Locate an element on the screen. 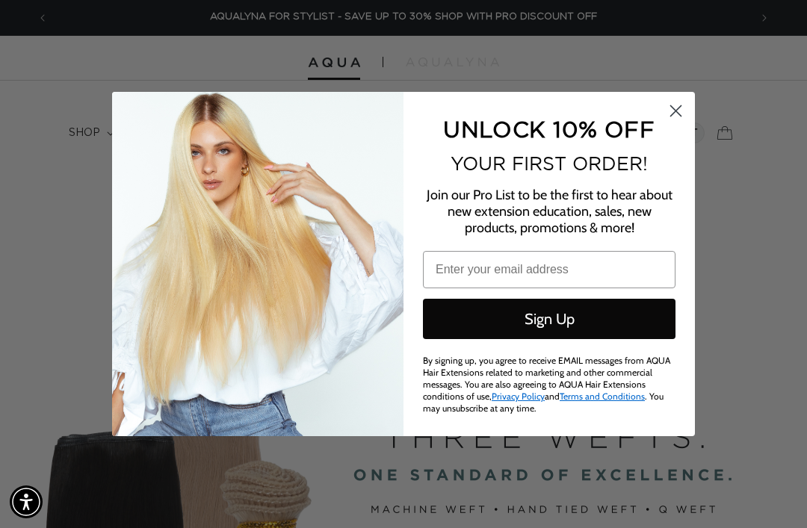  button: Close dialog is located at coordinates (675, 111).